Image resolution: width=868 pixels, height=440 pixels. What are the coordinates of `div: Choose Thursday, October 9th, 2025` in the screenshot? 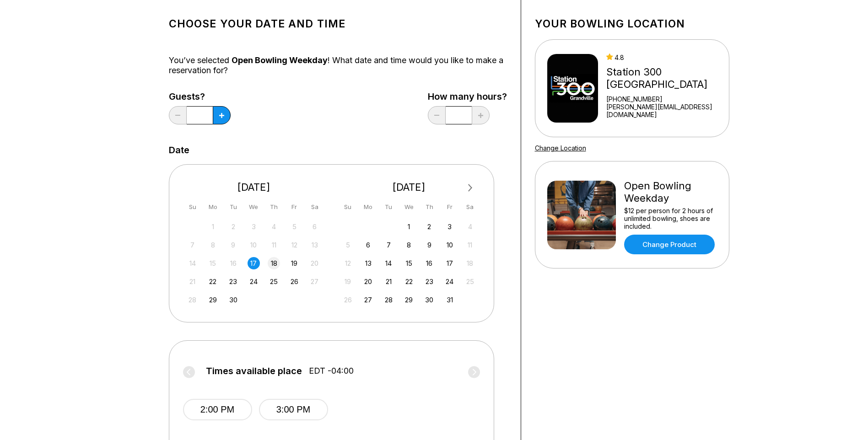 It's located at (429, 244).